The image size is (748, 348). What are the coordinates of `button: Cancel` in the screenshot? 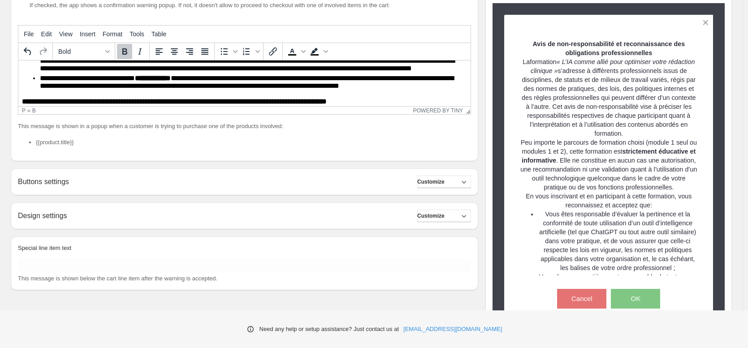 It's located at (582, 299).